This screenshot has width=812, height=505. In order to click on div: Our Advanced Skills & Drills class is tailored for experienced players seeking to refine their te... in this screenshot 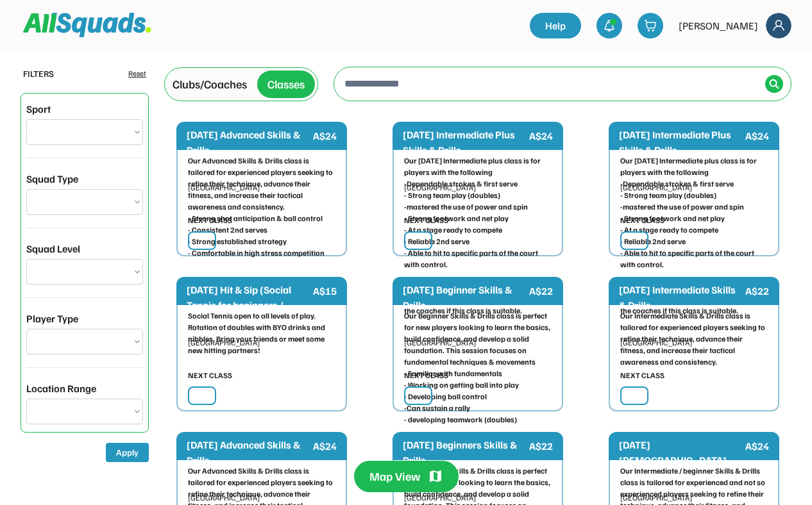, I will do `click(262, 207)`.